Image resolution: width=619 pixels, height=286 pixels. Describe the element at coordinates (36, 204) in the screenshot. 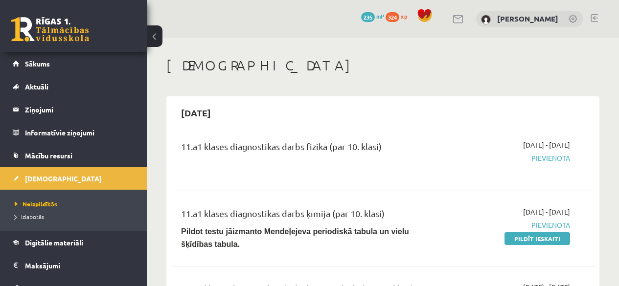

I see `span: Neizpildītās` at that location.